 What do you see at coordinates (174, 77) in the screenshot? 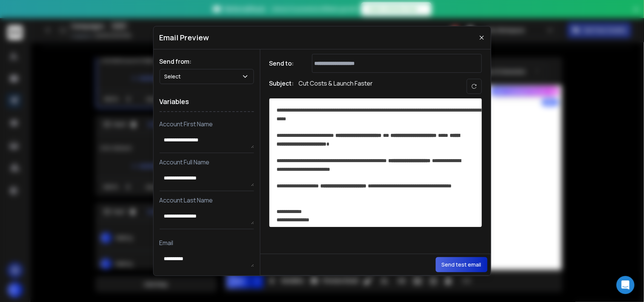
I see `p: Select` at bounding box center [174, 77].